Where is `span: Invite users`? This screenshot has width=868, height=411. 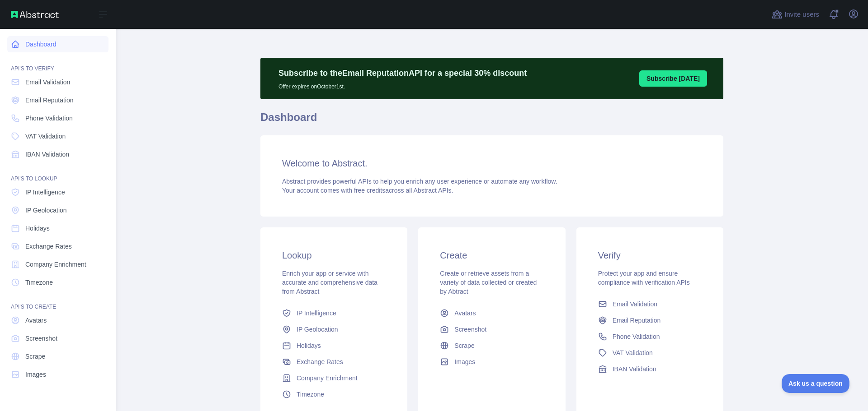 span: Invite users is located at coordinates (801, 15).